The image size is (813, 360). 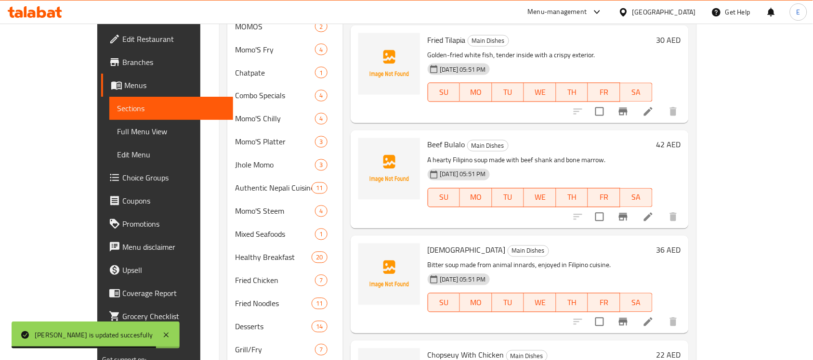 I want to click on button: MO, so click(x=476, y=92).